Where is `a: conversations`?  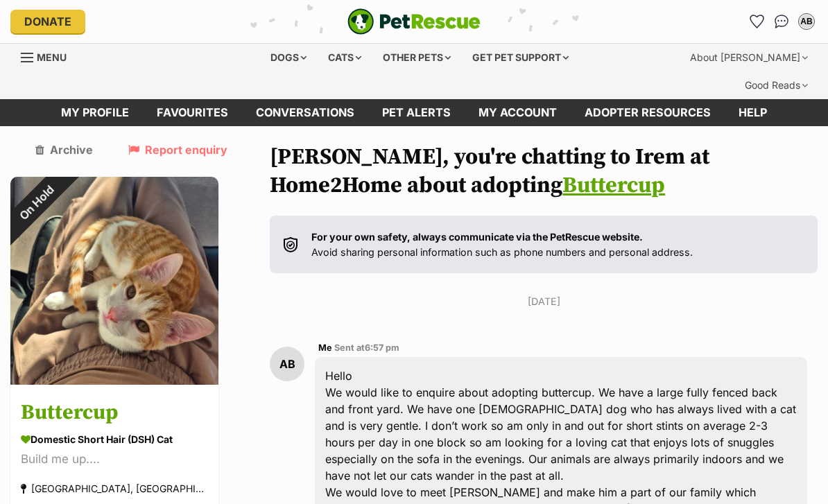 a: conversations is located at coordinates (305, 112).